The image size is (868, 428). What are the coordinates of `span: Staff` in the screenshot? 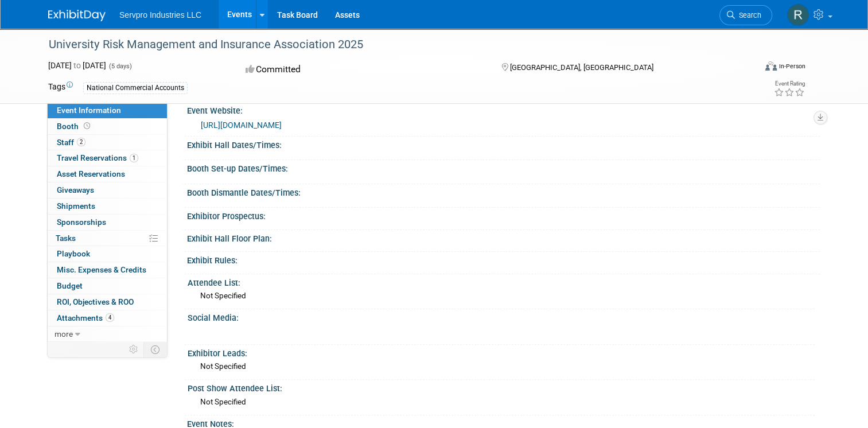 It's located at (71, 142).